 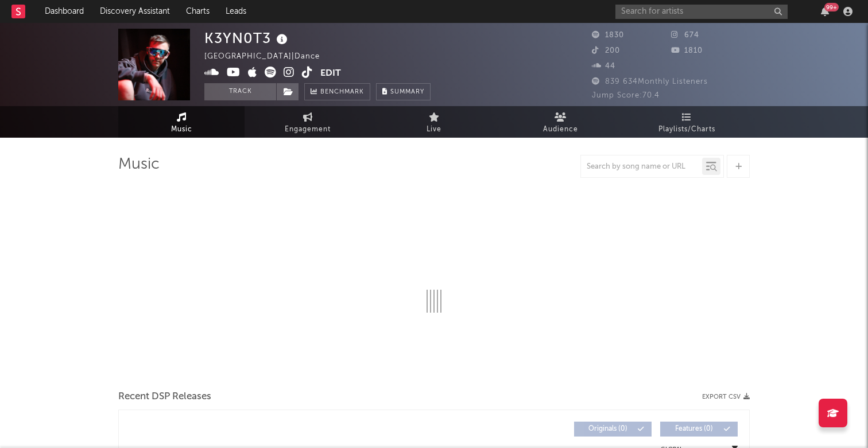 I want to click on span: Originals ( 0 ), so click(x=608, y=429).